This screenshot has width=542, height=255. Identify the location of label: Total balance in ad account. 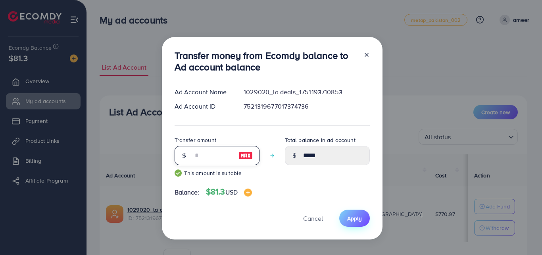
(320, 140).